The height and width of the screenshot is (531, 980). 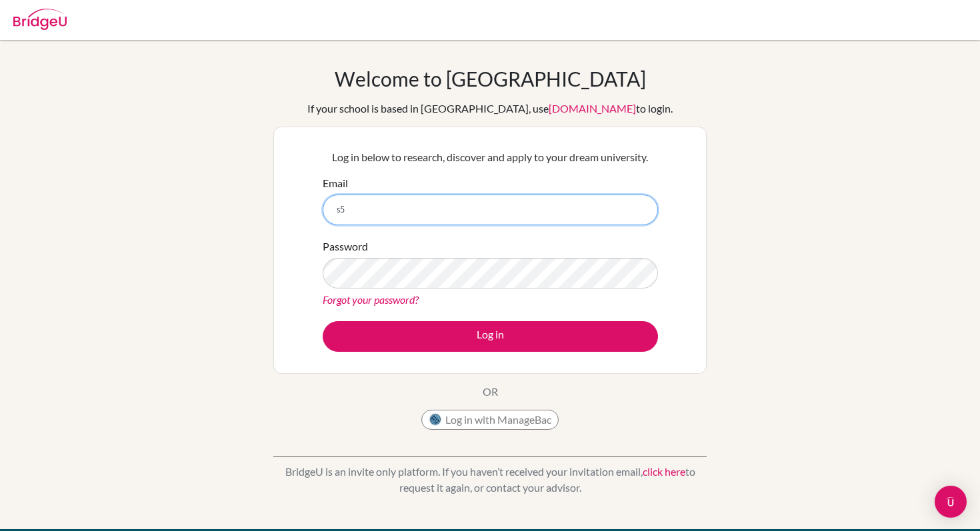 What do you see at coordinates (335, 183) in the screenshot?
I see `label: Email` at bounding box center [335, 183].